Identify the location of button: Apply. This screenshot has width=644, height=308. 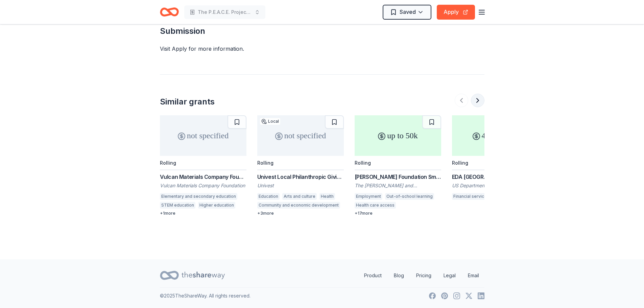
(456, 12).